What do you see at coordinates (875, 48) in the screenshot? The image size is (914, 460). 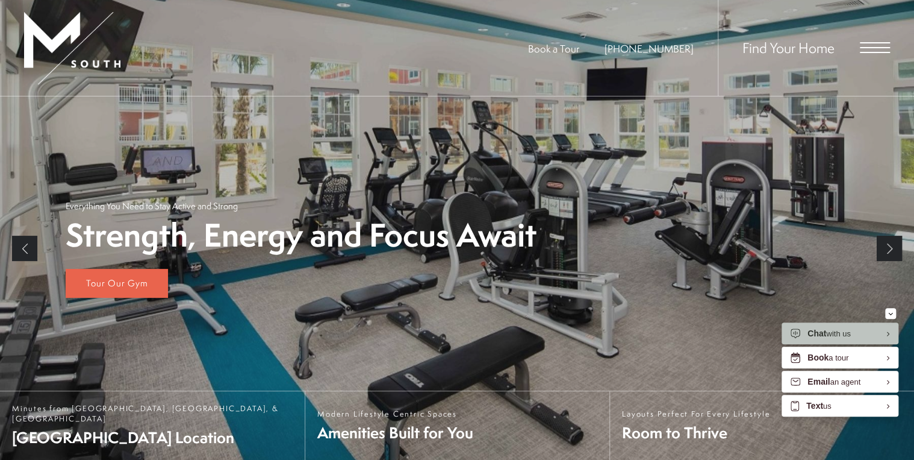 I see `button: Open Menu` at bounding box center [875, 48].